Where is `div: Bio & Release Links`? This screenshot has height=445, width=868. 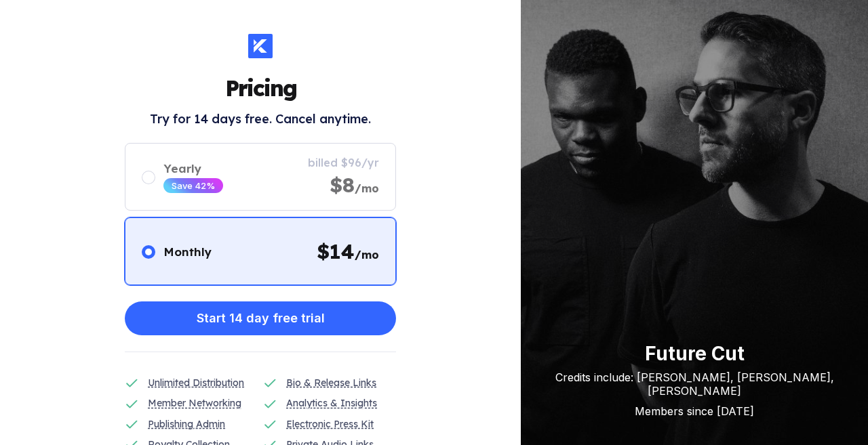
div: Bio & Release Links is located at coordinates (331, 383).